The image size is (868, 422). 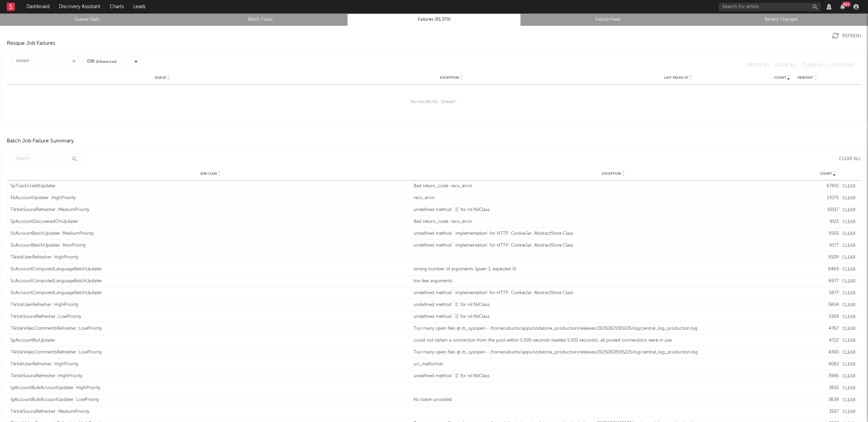 I want to click on div: No token provided, so click(x=614, y=400).